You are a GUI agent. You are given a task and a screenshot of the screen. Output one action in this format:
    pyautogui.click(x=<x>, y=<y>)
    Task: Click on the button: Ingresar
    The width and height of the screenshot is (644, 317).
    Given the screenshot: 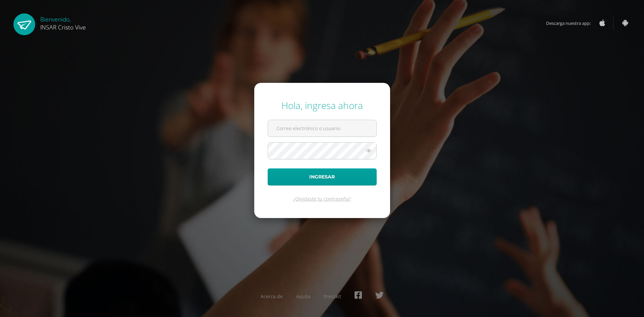 What is the action you would take?
    pyautogui.click(x=322, y=177)
    